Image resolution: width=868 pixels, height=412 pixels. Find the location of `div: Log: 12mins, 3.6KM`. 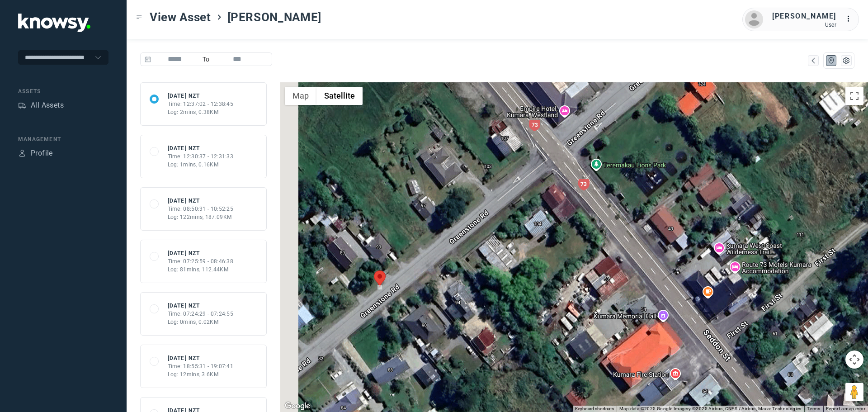

div: Log: 12mins, 3.6KM is located at coordinates (201, 375).